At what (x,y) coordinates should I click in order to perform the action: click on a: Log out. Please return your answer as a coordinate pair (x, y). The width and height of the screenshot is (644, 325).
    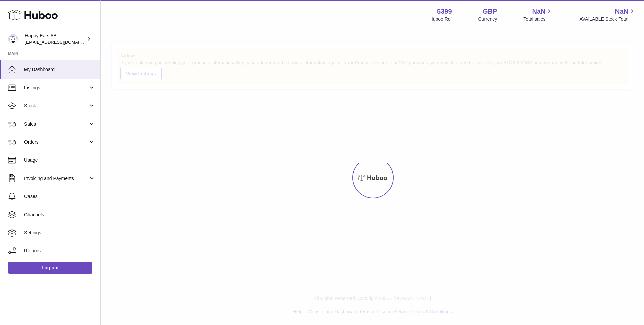
    Looking at the image, I should click on (50, 268).